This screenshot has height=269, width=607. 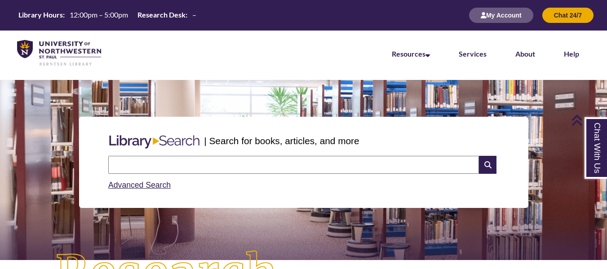 What do you see at coordinates (501, 15) in the screenshot?
I see `a: My Account` at bounding box center [501, 15].